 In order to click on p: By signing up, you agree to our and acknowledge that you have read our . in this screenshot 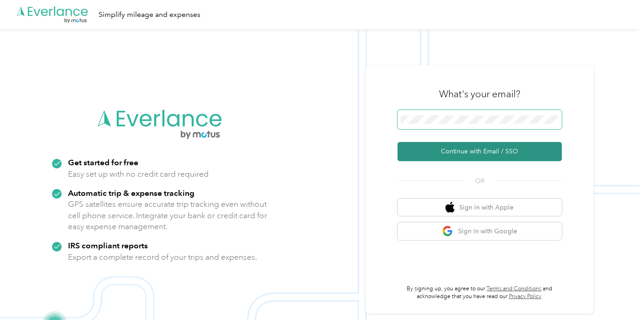, I will do `click(480, 293)`.